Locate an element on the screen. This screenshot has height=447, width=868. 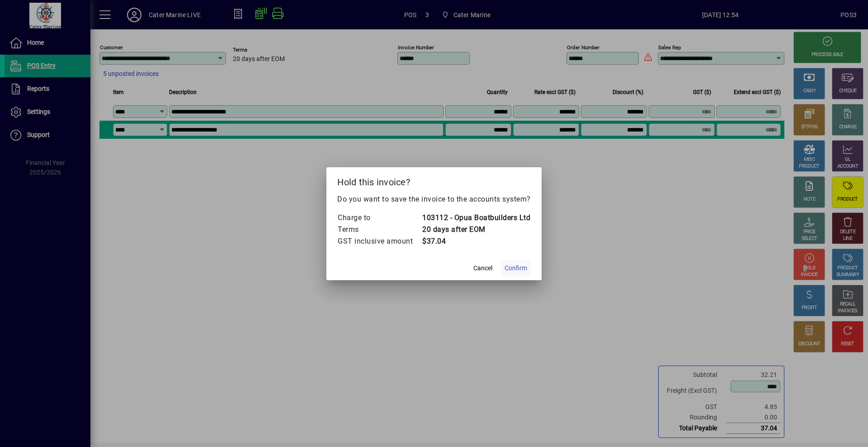
span: Confirm is located at coordinates (516, 268).